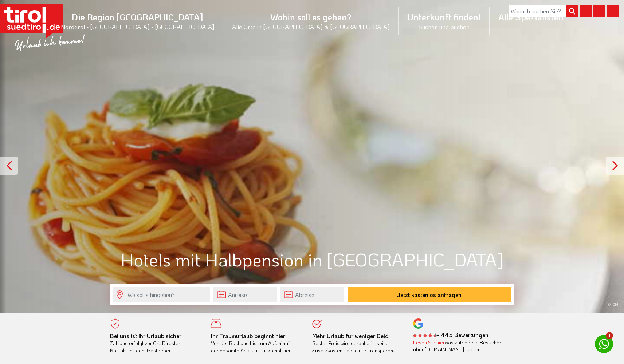 Image resolution: width=624 pixels, height=364 pixels. I want to click on input: Wonach suchen Sie?, so click(543, 11).